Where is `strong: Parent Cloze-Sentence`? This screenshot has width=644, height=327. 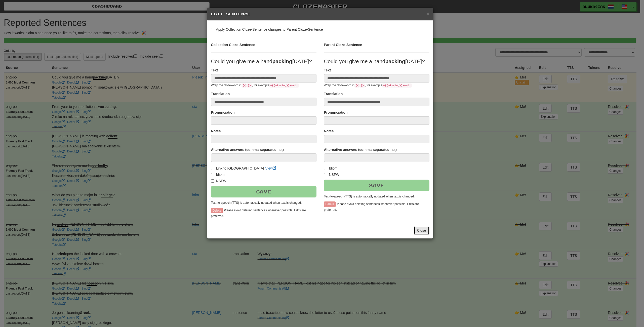
strong: Parent Cloze-Sentence is located at coordinates (343, 45).